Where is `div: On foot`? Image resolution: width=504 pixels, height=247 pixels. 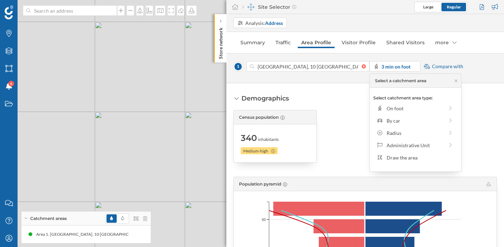
div: On foot is located at coordinates (415, 108).